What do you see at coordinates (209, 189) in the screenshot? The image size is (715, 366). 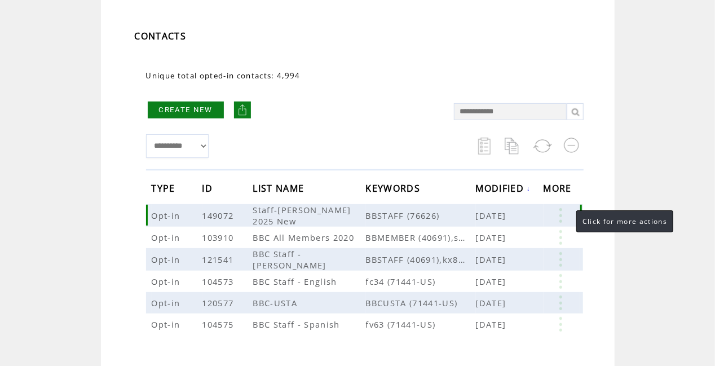 I see `span: ID` at bounding box center [209, 189].